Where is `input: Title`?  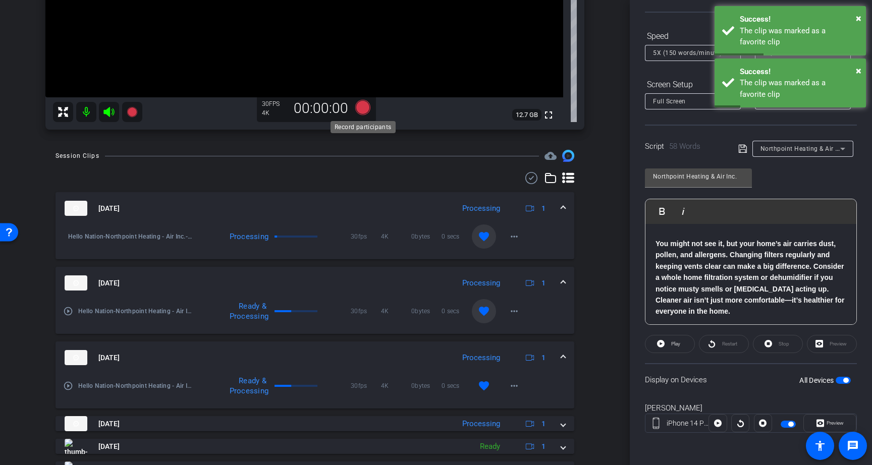 input: Title is located at coordinates (699, 177).